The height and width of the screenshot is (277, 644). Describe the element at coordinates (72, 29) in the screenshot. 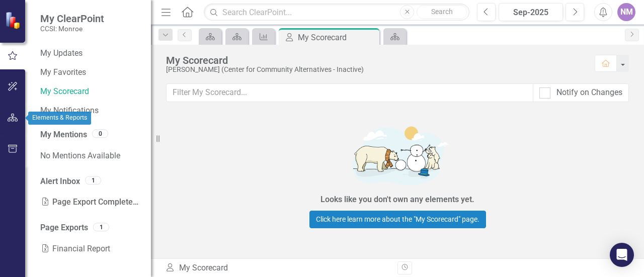

I see `small: CCSI: Monroe` at that location.